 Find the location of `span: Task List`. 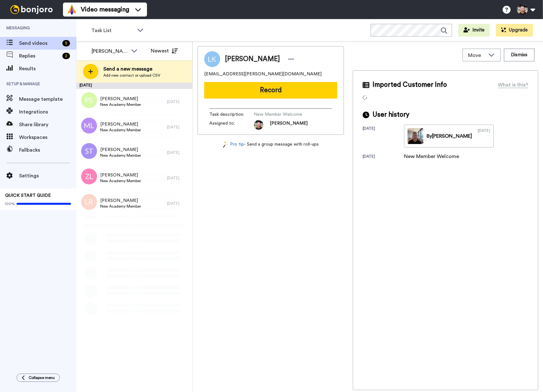

span: Task List is located at coordinates (113, 30).